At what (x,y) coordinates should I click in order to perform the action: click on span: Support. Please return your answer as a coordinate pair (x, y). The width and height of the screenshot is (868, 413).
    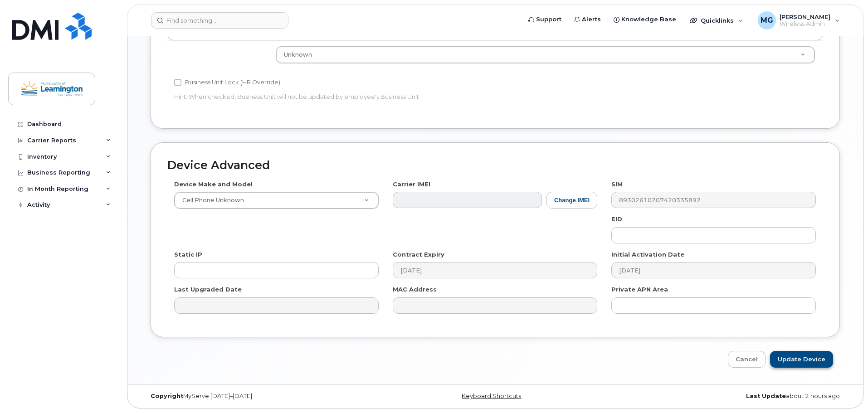
    Looking at the image, I should click on (549, 19).